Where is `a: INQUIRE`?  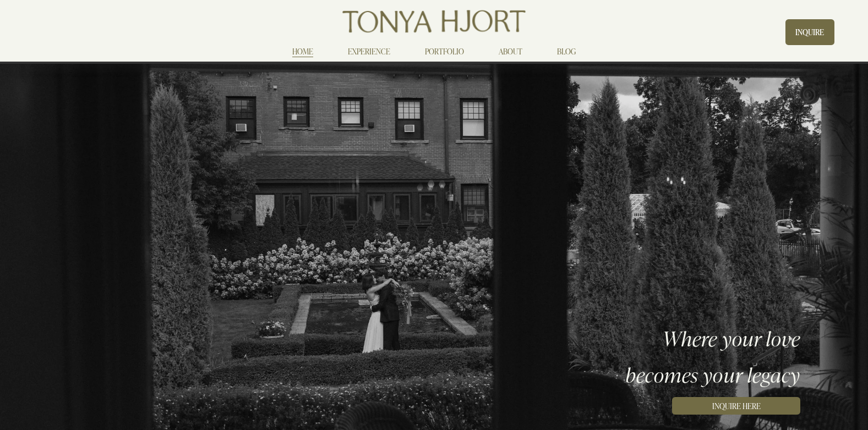
a: INQUIRE is located at coordinates (809, 32).